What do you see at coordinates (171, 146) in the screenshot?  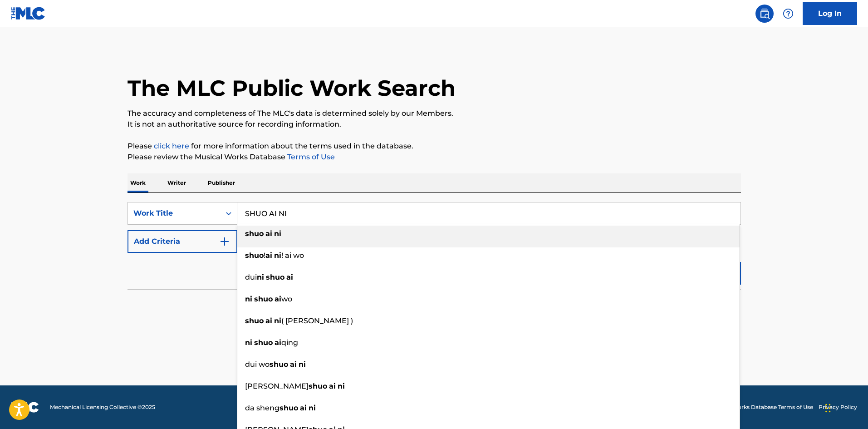 I see `a: click here` at bounding box center [171, 146].